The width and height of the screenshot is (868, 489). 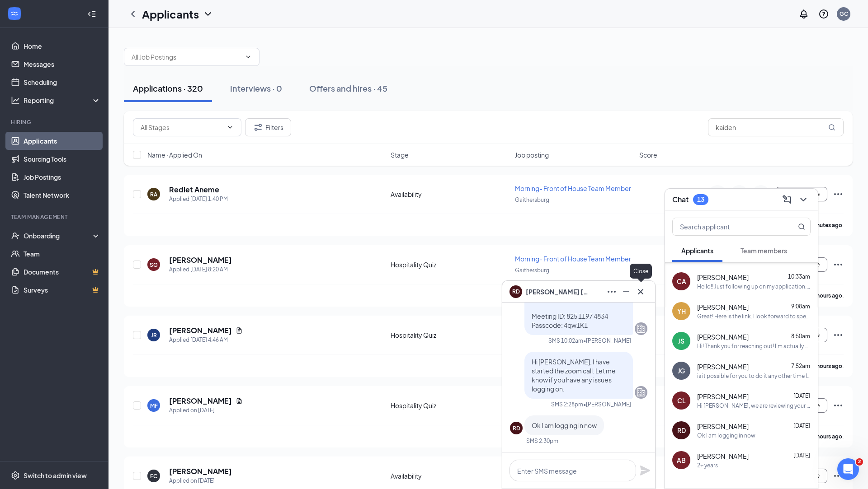 I want to click on a: Job Postings, so click(x=62, y=177).